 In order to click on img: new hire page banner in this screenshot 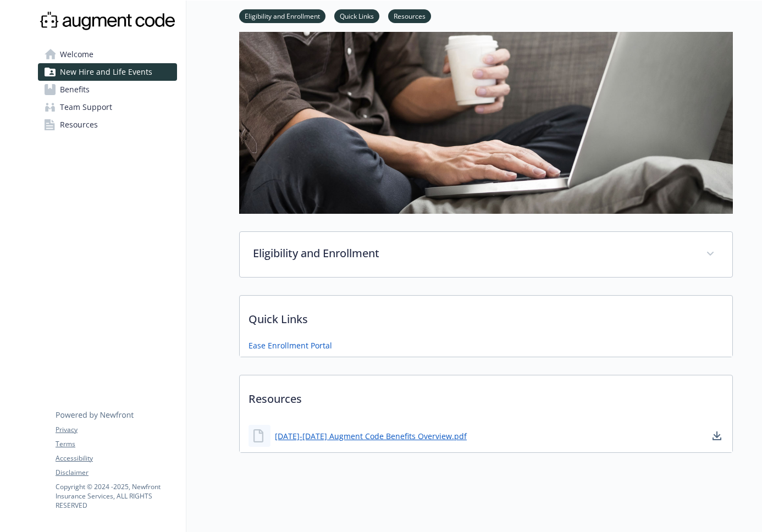, I will do `click(486, 115)`.